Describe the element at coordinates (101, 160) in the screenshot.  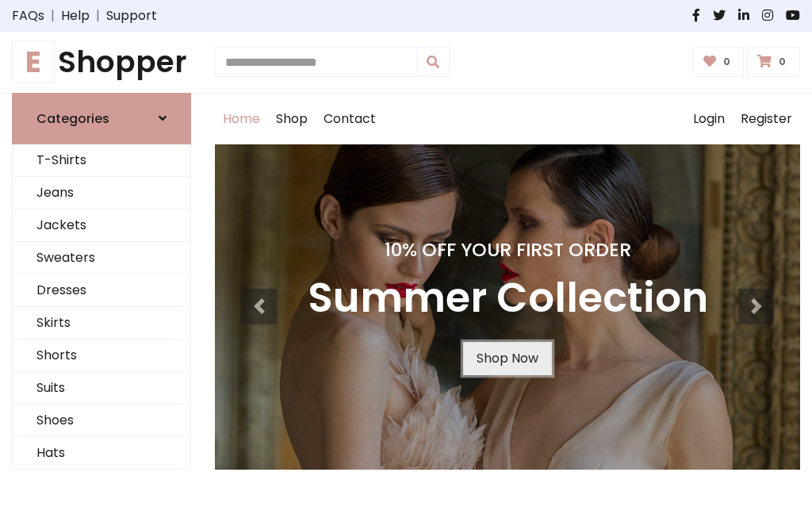
I see `a: T-Shirts` at that location.